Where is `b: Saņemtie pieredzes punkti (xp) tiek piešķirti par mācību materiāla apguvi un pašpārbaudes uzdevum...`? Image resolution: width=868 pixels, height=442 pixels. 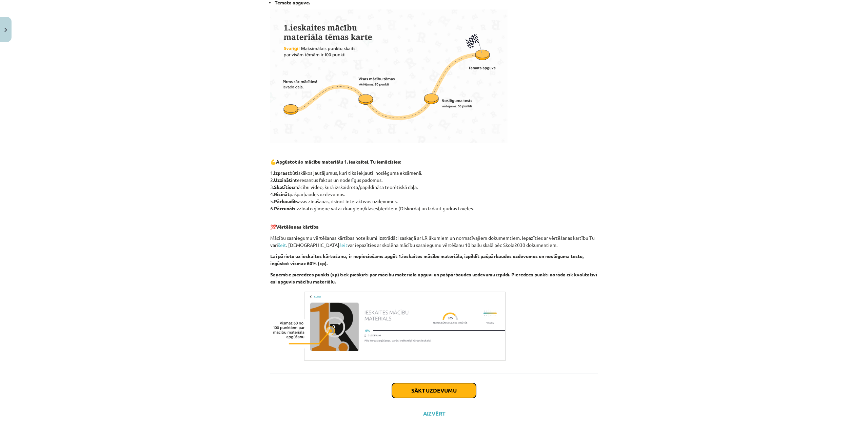
b: Saņemtie pieredzes punkti (xp) tiek piešķirti par mācību materiāla apguvi un pašpārbaudes uzdevum... is located at coordinates (434, 277).